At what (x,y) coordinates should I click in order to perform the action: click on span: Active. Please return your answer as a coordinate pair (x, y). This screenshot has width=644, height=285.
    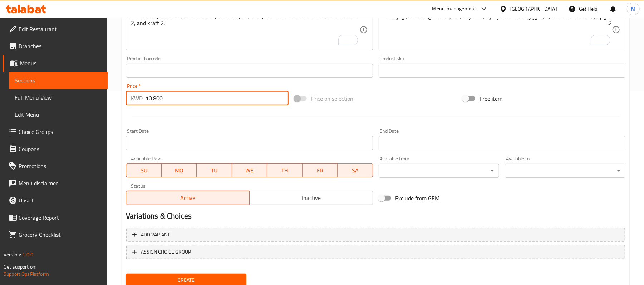
    Looking at the image, I should click on (188, 198).